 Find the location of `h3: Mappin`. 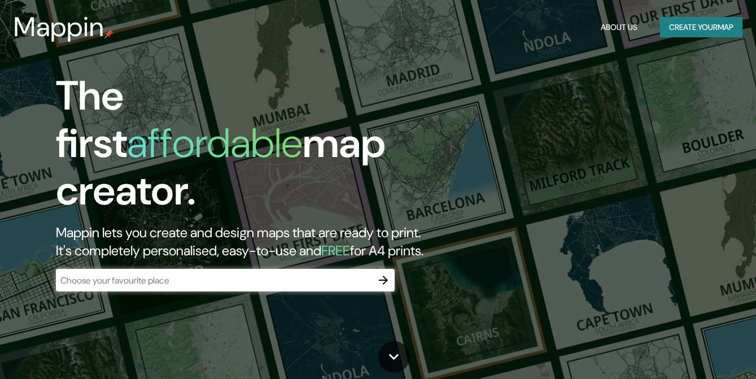

h3: Mappin is located at coordinates (59, 27).